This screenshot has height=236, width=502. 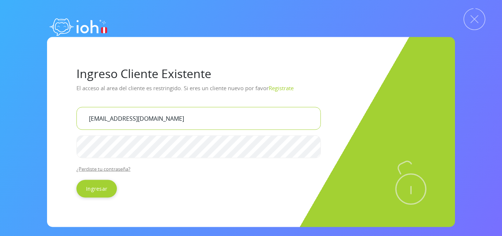 What do you see at coordinates (78, 26) in the screenshot?
I see `img: logo` at bounding box center [78, 26].